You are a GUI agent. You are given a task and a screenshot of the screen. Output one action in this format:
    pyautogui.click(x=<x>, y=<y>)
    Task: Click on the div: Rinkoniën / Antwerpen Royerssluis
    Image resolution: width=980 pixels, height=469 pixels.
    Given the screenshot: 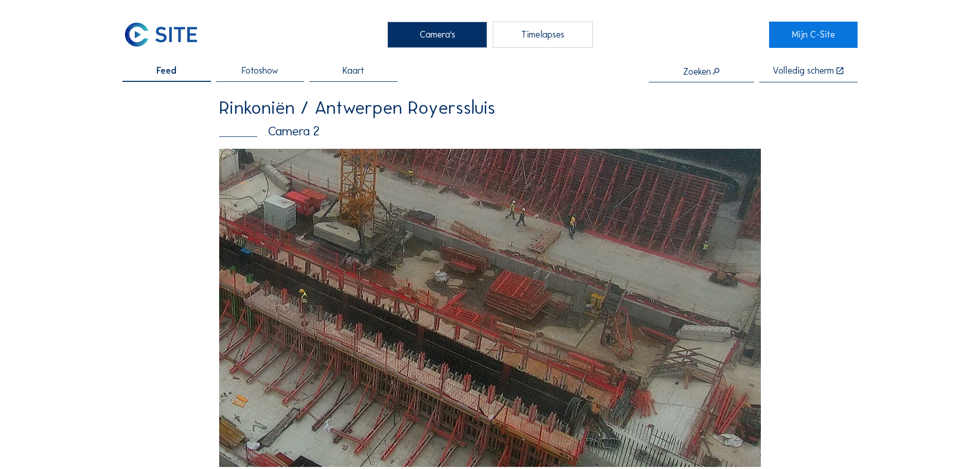 What is the action you would take?
    pyautogui.click(x=490, y=108)
    